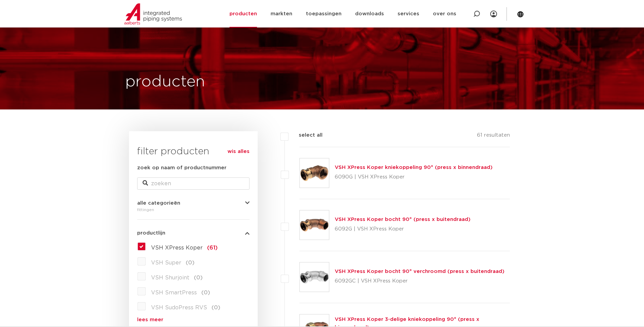 This screenshot has width=644, height=327. What do you see at coordinates (151, 233) in the screenshot?
I see `span: productlijn` at bounding box center [151, 233].